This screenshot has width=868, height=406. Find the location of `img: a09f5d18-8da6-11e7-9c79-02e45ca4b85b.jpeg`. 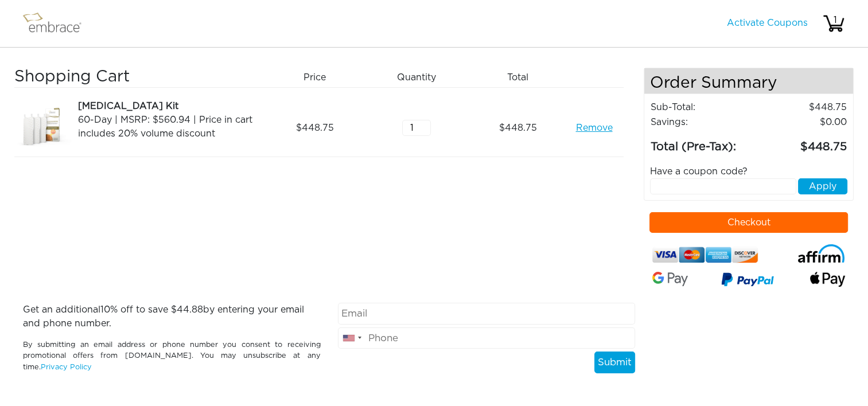

img: a09f5d18-8da6-11e7-9c79-02e45ca4b85b.jpeg is located at coordinates (43, 128).